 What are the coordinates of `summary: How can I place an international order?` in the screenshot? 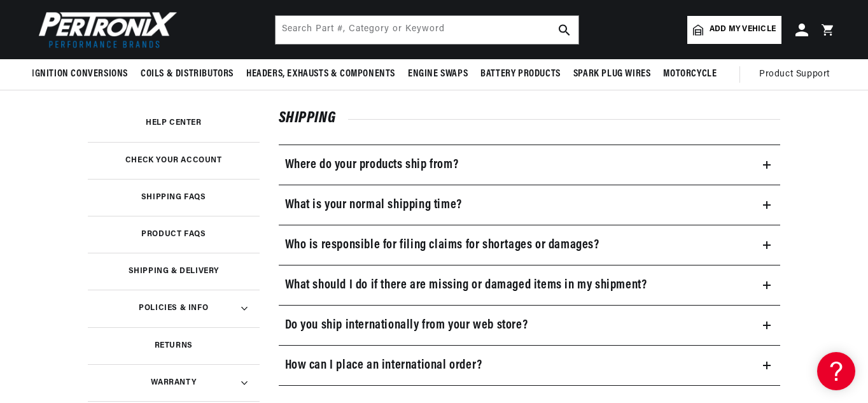 It's located at (530, 365).